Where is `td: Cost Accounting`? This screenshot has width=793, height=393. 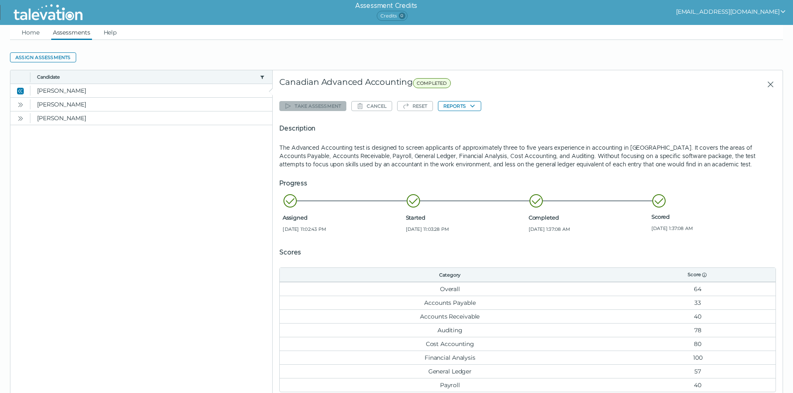 td: Cost Accounting is located at coordinates (450, 344).